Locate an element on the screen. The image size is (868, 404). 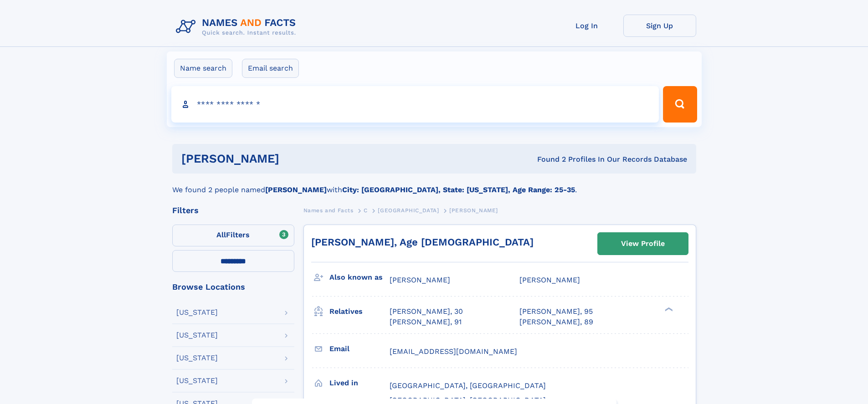
button: Search Button is located at coordinates (680, 104).